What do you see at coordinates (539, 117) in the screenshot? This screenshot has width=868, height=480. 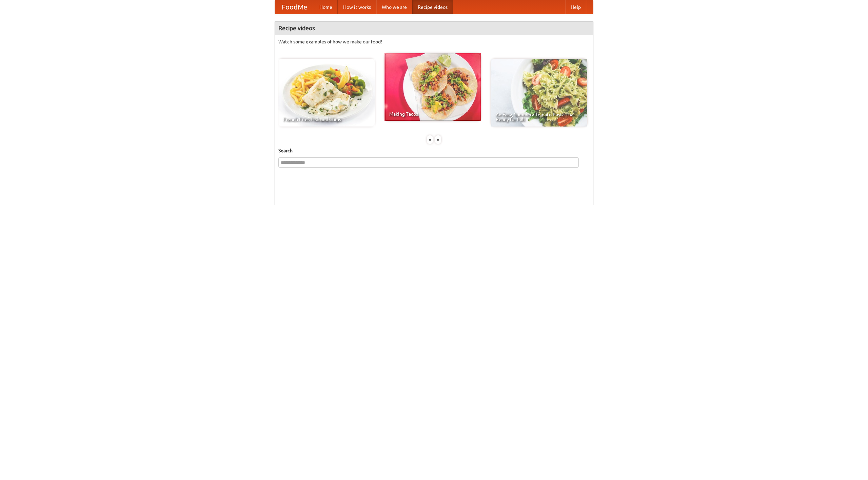 I see `span: An Easy, Summery Tomato Pasta That's Ready for Fall` at bounding box center [539, 117].